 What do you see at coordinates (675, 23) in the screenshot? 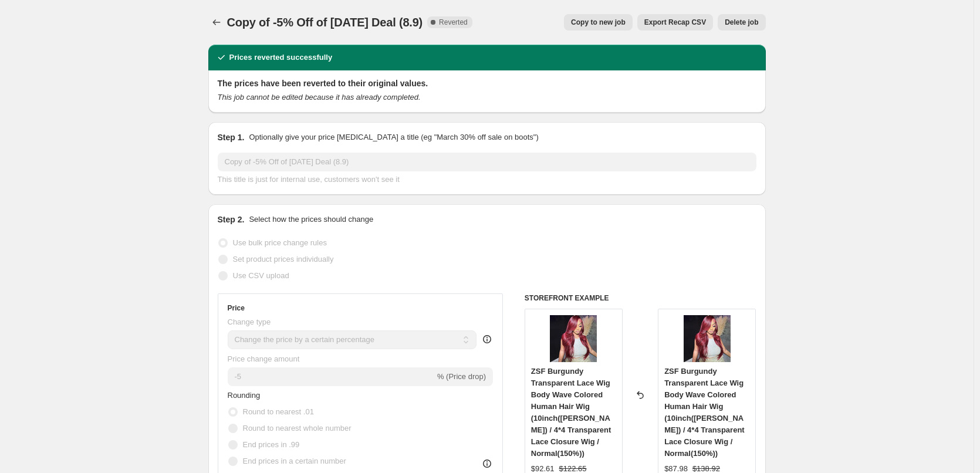
I see `span: Export Recap CSV` at bounding box center [675, 23].